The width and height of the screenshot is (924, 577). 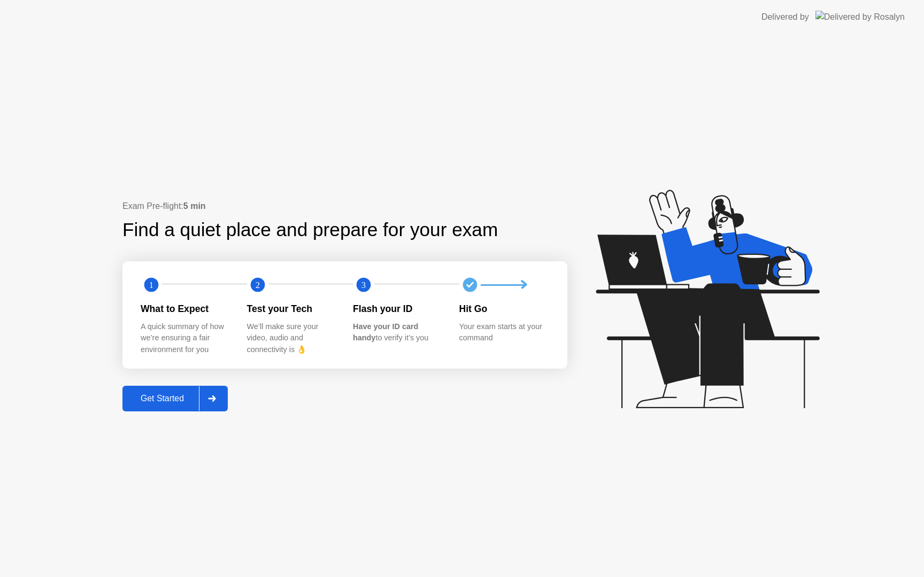 What do you see at coordinates (345, 206) in the screenshot?
I see `div: Exam Pre-flight:` at bounding box center [345, 206].